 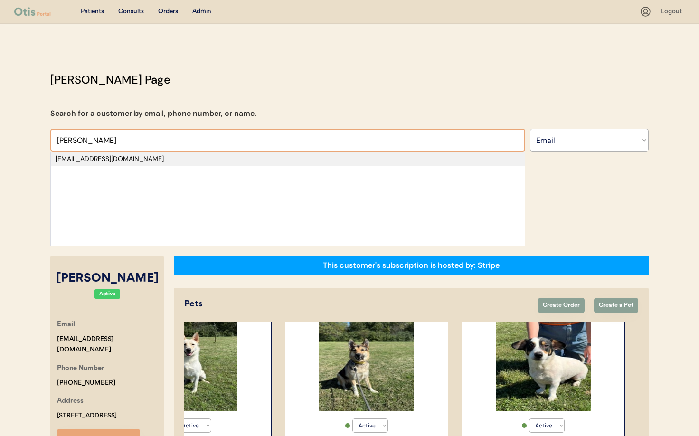 What do you see at coordinates (288, 140) in the screenshot?
I see `input: Search by email` at bounding box center [288, 140].